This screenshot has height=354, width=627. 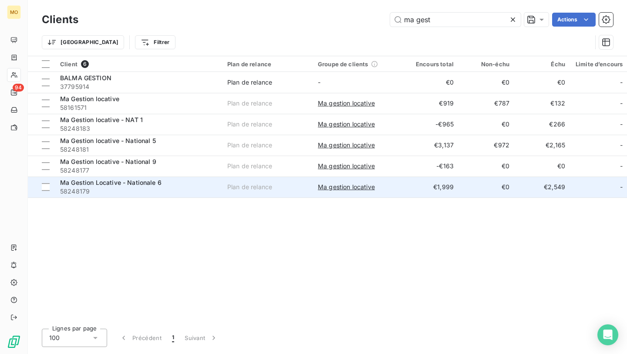 I want to click on div: Non-échu, so click(x=487, y=64).